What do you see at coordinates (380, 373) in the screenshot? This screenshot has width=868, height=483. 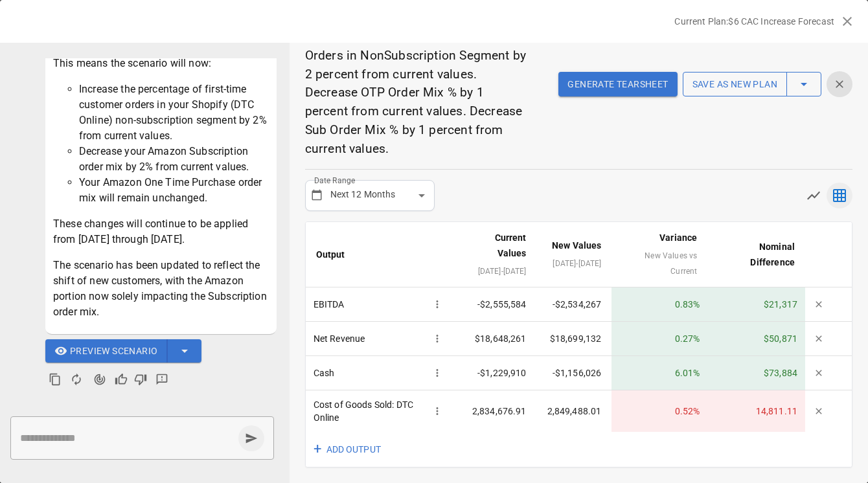 I see `div: Cash` at bounding box center [380, 373].